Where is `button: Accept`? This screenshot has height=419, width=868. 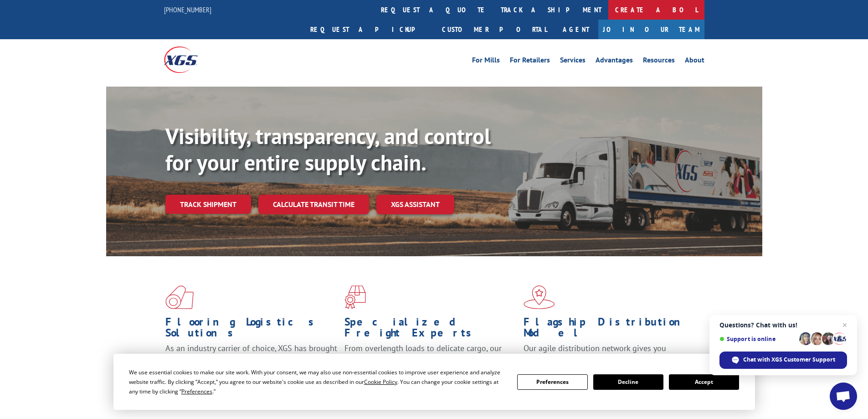
button: Accept is located at coordinates (705, 382).